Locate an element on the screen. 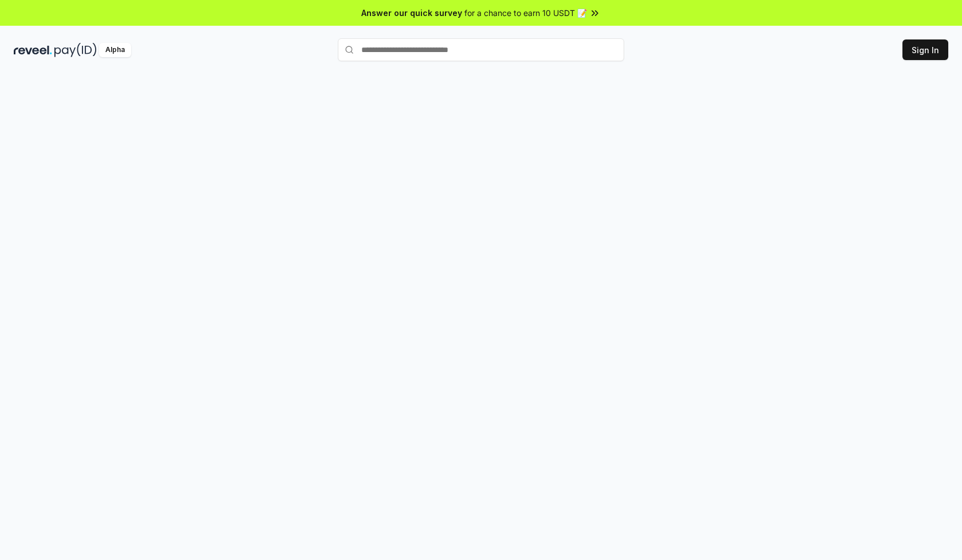  img: pay_id is located at coordinates (76, 50).